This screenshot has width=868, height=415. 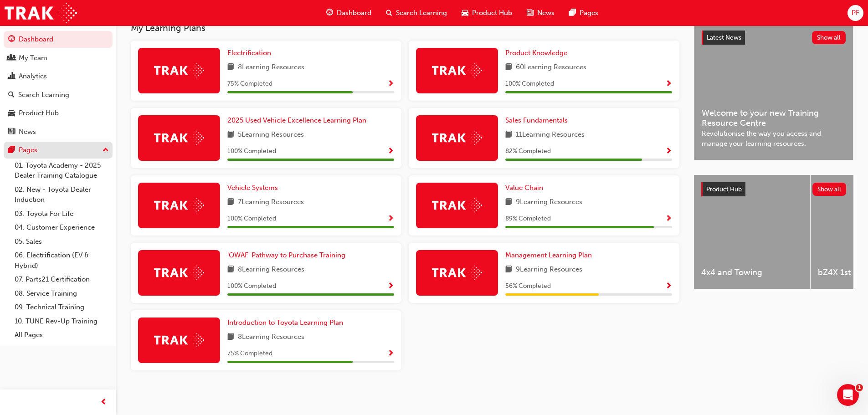 I want to click on a: All Pages, so click(x=61, y=335).